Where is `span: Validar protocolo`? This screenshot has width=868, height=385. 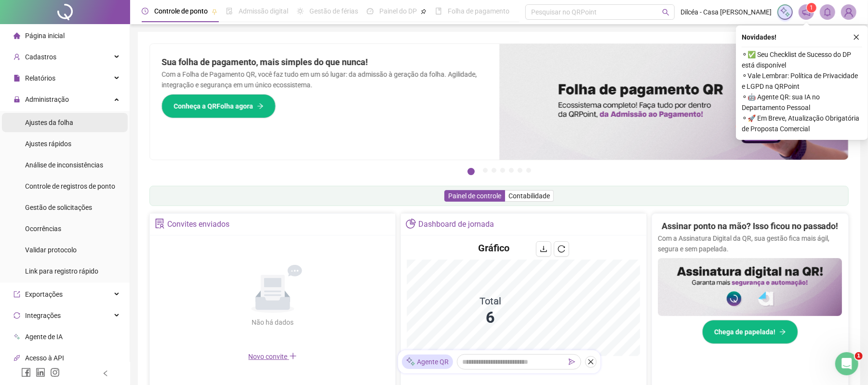 span: Validar protocolo is located at coordinates (50, 250).